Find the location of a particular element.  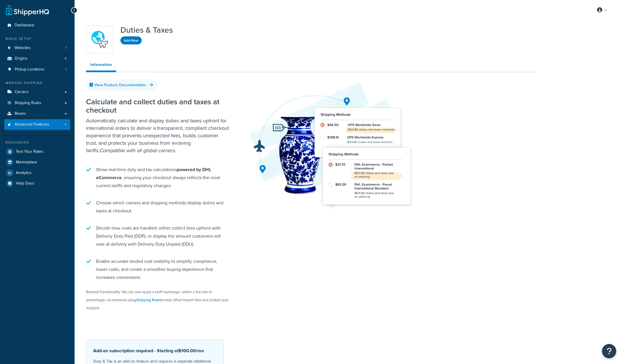

a: Websites1 is located at coordinates (37, 48).